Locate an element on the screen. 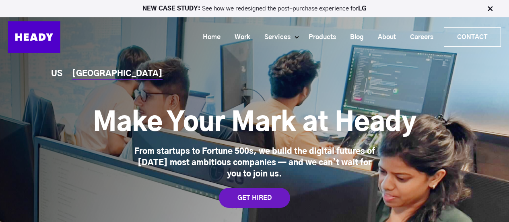 Image resolution: width=509 pixels, height=222 pixels. a: Careers is located at coordinates (418, 37).